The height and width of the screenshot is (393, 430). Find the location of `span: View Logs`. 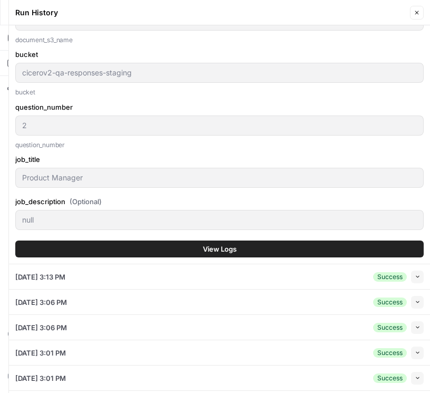

span: View Logs is located at coordinates (220, 249).